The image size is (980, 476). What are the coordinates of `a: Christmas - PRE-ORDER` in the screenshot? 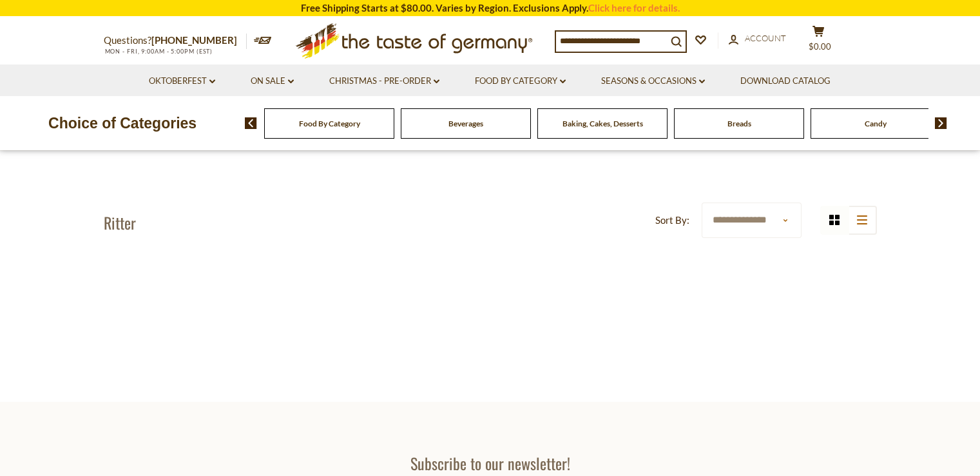 It's located at (384, 82).